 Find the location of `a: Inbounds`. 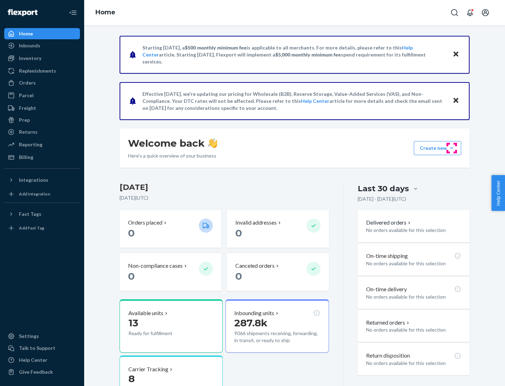

a: Inbounds is located at coordinates (42, 46).